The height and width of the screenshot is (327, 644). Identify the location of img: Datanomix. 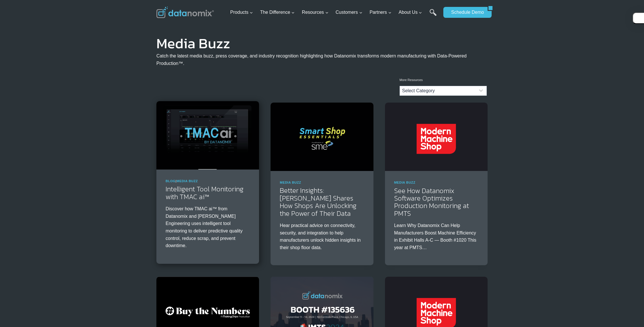
(185, 12).